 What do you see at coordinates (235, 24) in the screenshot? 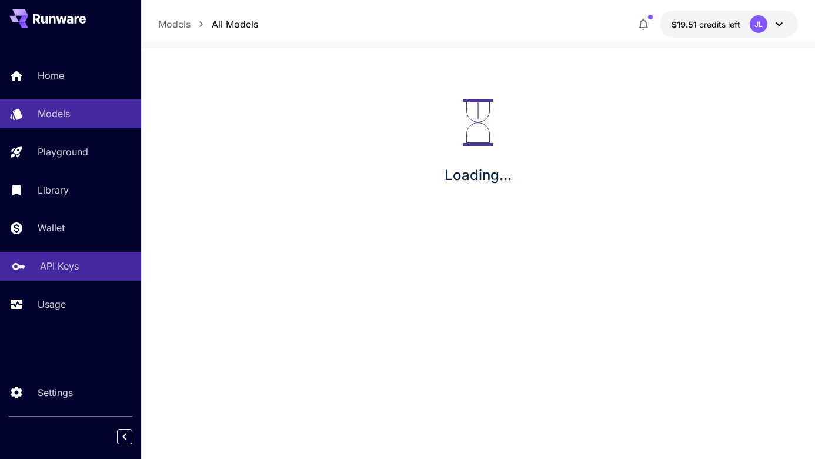
I see `a: All Models` at bounding box center [235, 24].